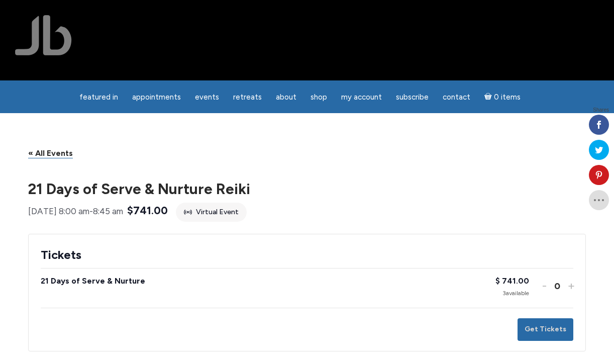  I want to click on a: featured in, so click(98, 97).